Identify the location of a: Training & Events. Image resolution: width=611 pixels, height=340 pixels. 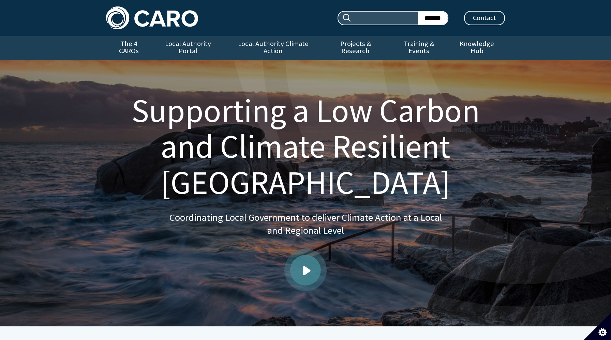
(419, 48).